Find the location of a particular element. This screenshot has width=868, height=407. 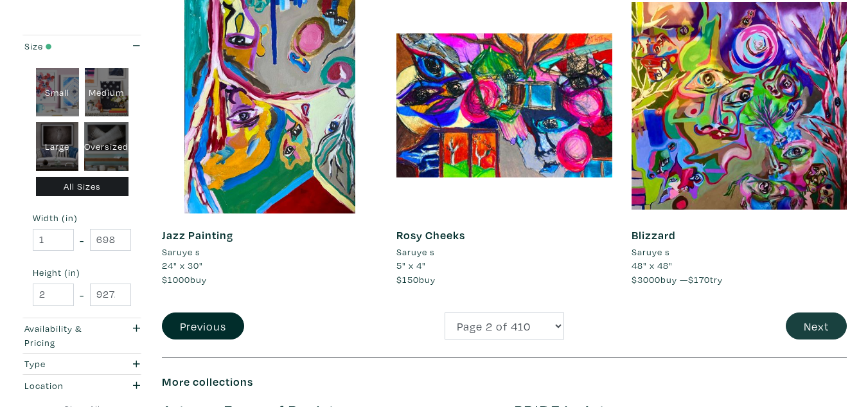

button: Location is located at coordinates (81, 385).